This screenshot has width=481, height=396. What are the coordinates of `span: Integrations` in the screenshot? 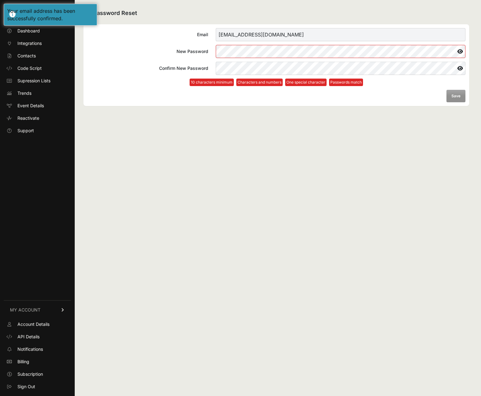 It's located at (30, 43).